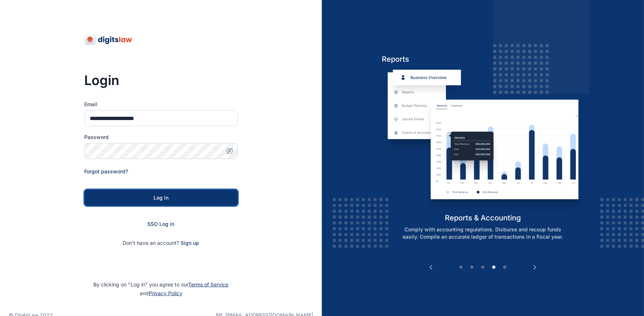 This screenshot has height=316, width=644. What do you see at coordinates (190, 243) in the screenshot?
I see `a: Sign up` at bounding box center [190, 243].